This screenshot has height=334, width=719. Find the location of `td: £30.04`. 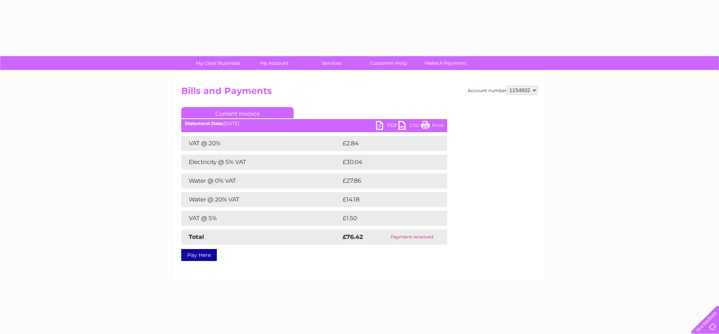

td: £30.04 is located at coordinates (386, 162).